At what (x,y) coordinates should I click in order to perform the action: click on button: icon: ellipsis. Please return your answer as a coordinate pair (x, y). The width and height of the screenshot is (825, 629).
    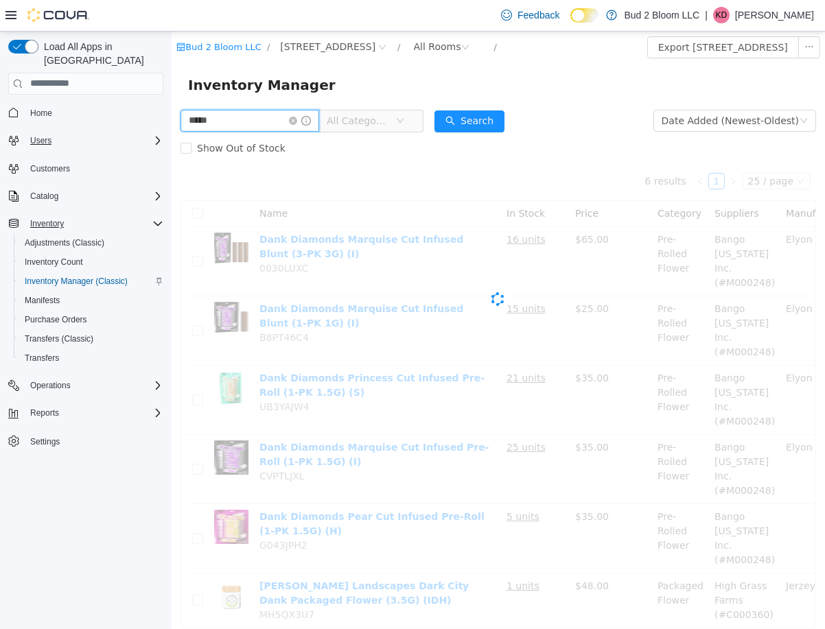
    Looking at the image, I should click on (637, 16).